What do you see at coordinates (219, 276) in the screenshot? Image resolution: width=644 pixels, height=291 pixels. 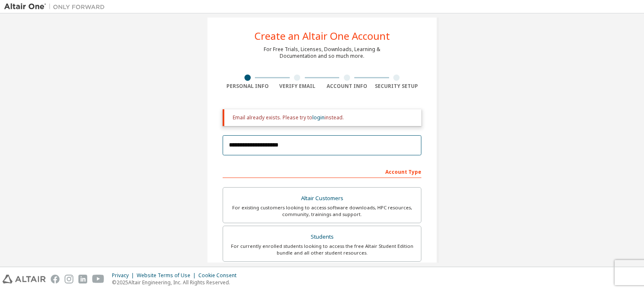 I see `div: Cookie Consent` at bounding box center [219, 276].